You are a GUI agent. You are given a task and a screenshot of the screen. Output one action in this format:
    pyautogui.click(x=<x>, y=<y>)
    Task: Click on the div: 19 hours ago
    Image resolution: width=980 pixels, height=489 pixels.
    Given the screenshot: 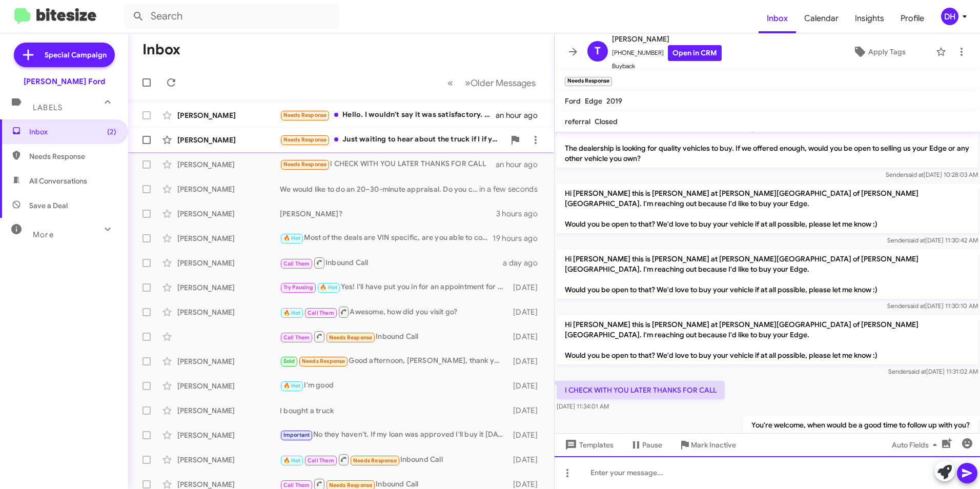 What is the action you would take?
    pyautogui.click(x=519, y=238)
    